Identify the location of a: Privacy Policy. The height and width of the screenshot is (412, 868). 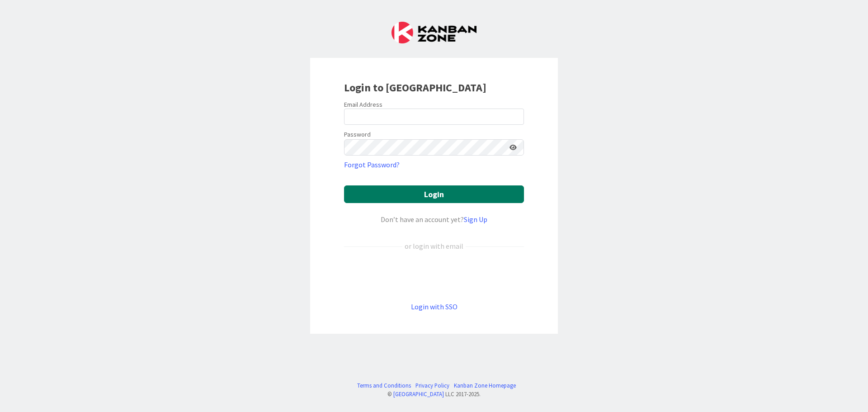
(432, 385).